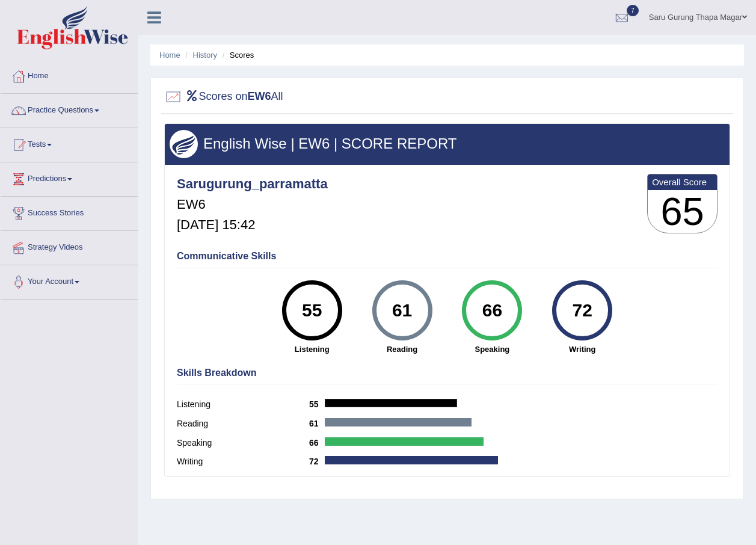  What do you see at coordinates (447, 144) in the screenshot?
I see `h3: English Wise | EW6 | SCORE REPORT` at bounding box center [447, 144].